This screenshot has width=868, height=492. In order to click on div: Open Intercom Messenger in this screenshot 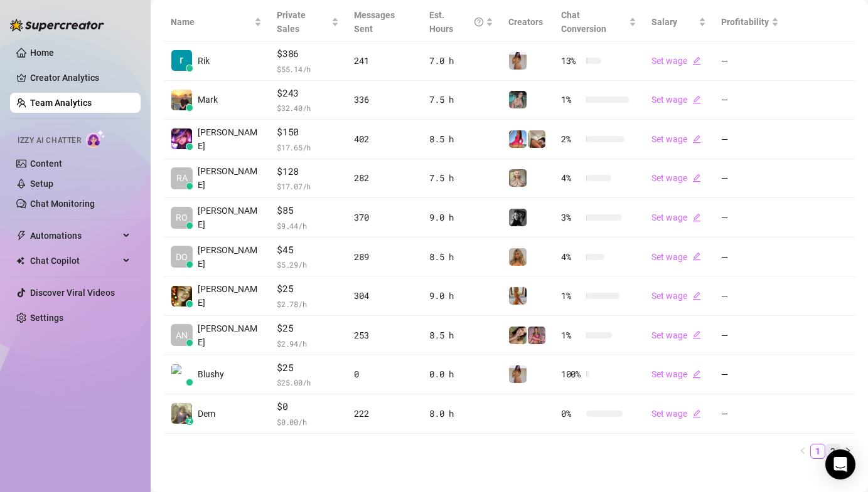, I will do `click(840, 465)`.